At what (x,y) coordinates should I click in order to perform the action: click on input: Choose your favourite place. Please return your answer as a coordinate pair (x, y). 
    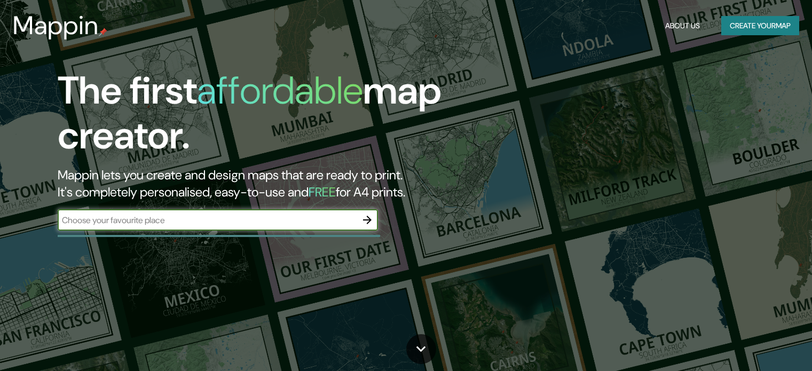
    Looking at the image, I should click on (207, 220).